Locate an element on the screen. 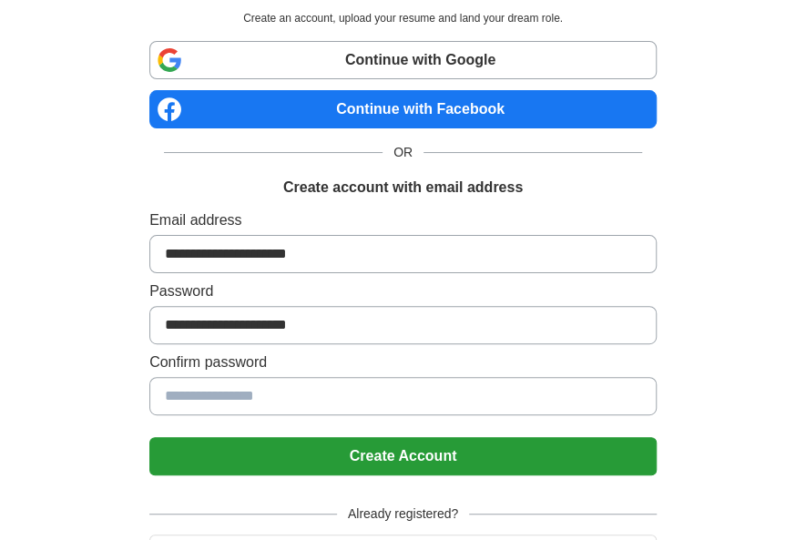 This screenshot has height=540, width=806. label: Password is located at coordinates (402, 291).